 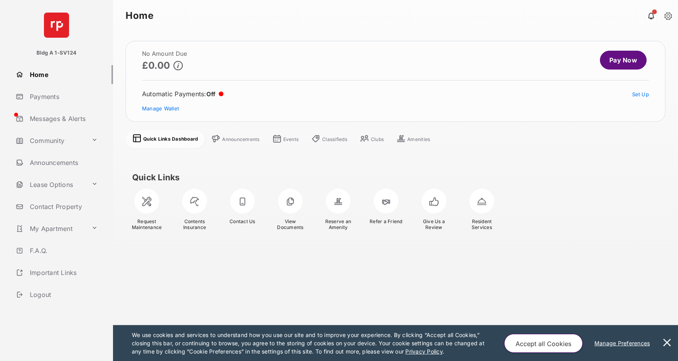 What do you see at coordinates (50, 229) in the screenshot?
I see `a: My Apartment` at bounding box center [50, 229].